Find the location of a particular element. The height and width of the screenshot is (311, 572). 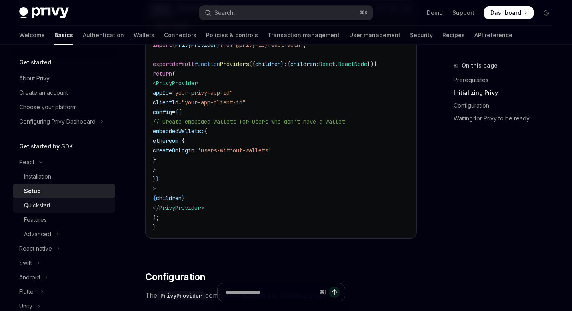

span: config is located at coordinates (162, 112).